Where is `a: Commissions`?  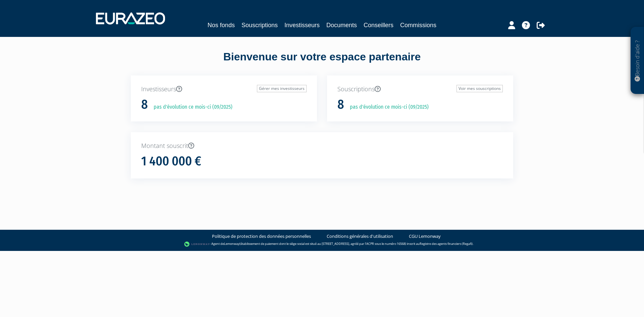 a: Commissions is located at coordinates (419, 25).